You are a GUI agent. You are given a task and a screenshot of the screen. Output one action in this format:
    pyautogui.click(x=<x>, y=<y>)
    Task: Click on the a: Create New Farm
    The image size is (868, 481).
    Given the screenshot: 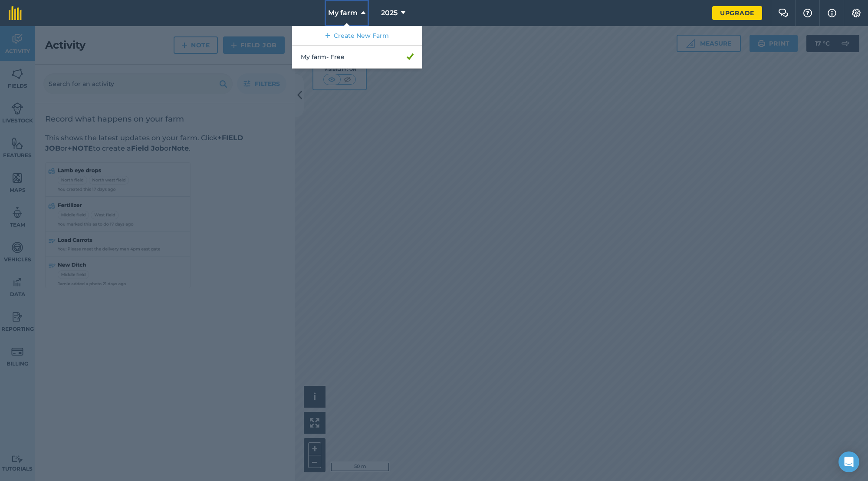 What is the action you would take?
    pyautogui.click(x=357, y=36)
    